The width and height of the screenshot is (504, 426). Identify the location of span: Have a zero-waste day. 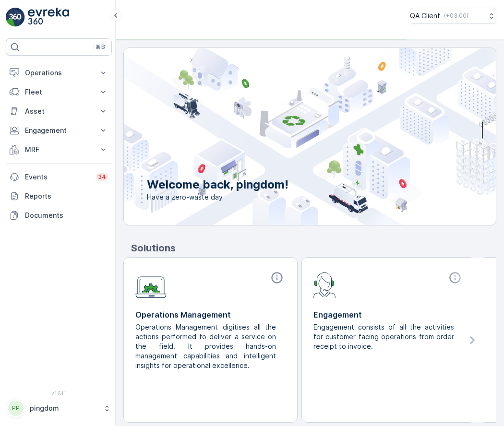
(218, 198).